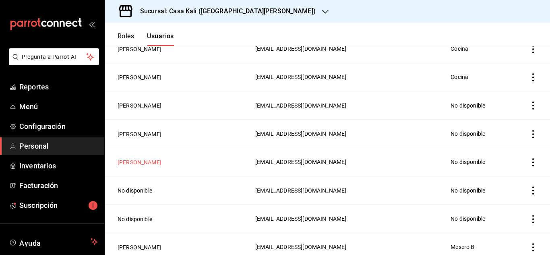 The height and width of the screenshot is (255, 550). What do you see at coordinates (54, 57) in the screenshot?
I see `span: Pregunta a Parrot AI` at bounding box center [54, 57].